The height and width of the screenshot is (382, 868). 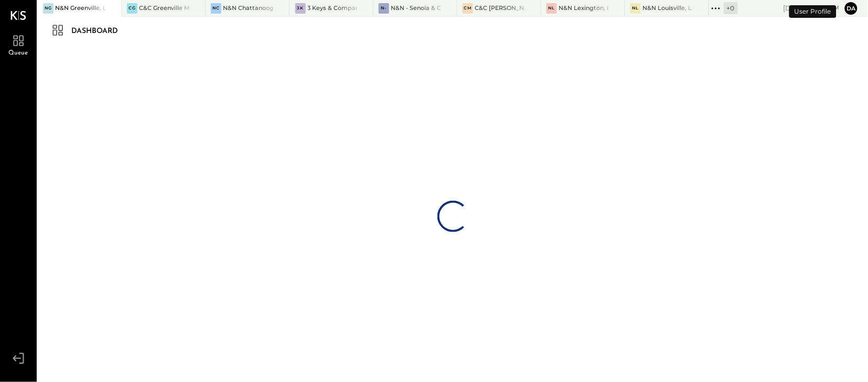 What do you see at coordinates (835, 8) in the screenshot?
I see `span: am` at bounding box center [835, 8].